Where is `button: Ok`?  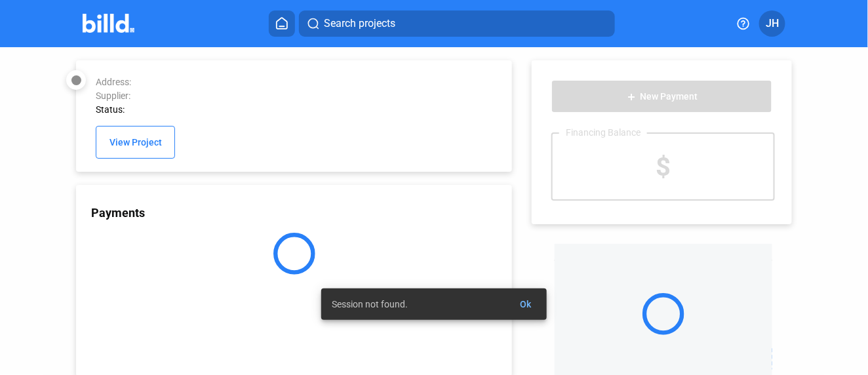 button: Ok is located at coordinates (525, 304).